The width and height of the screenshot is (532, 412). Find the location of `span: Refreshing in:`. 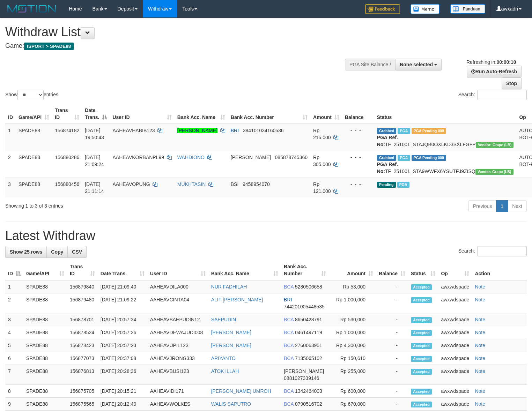

span: Refreshing in: is located at coordinates (491, 62).